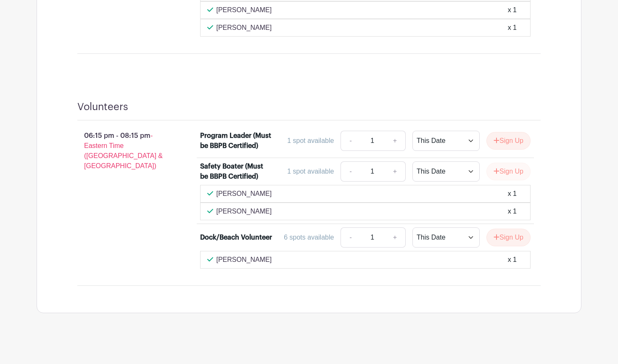 The height and width of the screenshot is (364, 618). What do you see at coordinates (236, 141) in the screenshot?
I see `div: Program Leader (Must be BBPB Certified)` at bounding box center [236, 141].